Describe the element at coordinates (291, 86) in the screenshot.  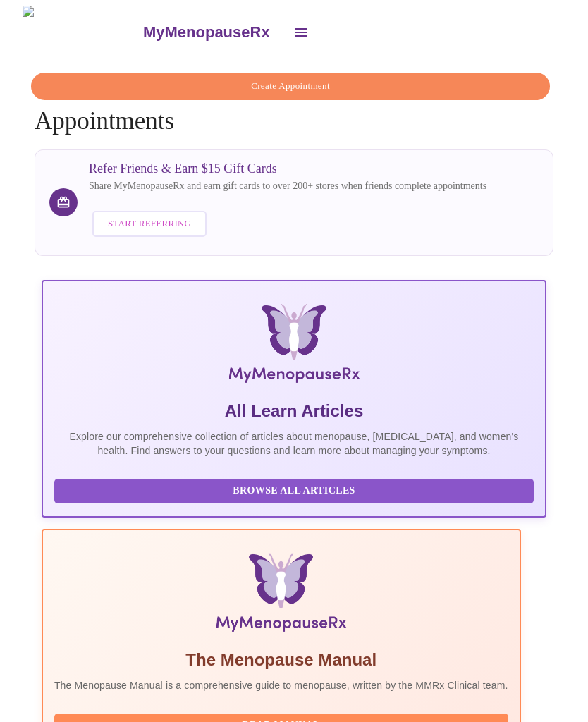
I see `button: Create Appointment` at that location.